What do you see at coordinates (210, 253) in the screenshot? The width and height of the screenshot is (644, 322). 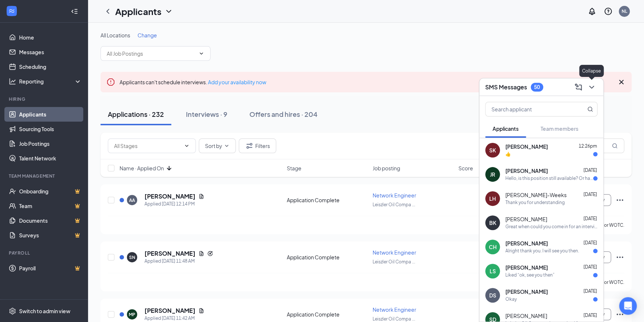 I see `svg: Reapply` at bounding box center [210, 253].